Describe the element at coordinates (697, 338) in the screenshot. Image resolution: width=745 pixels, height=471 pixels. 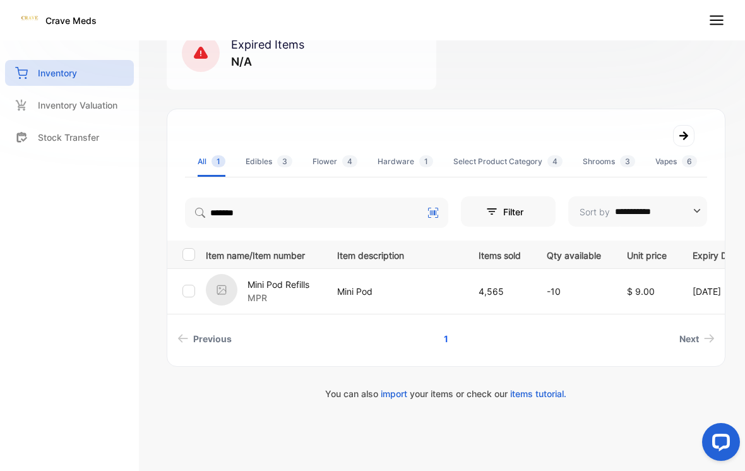
I see `a: Next page` at that location.